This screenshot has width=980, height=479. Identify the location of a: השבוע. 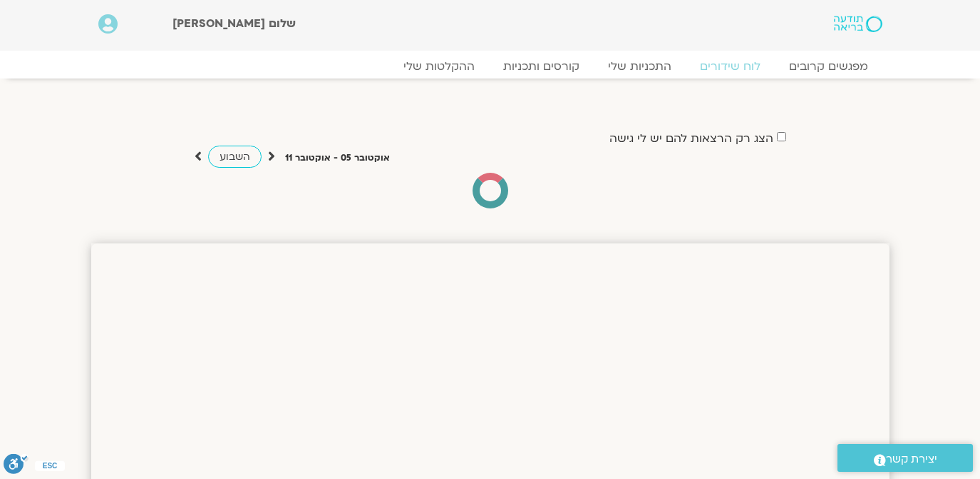
(235, 156).